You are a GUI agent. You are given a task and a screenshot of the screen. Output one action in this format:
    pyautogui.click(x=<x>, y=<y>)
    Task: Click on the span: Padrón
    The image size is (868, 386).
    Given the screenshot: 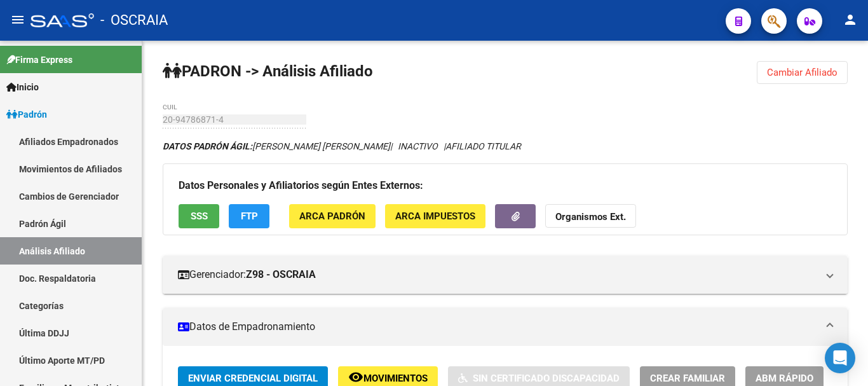 What is the action you would take?
    pyautogui.click(x=26, y=114)
    